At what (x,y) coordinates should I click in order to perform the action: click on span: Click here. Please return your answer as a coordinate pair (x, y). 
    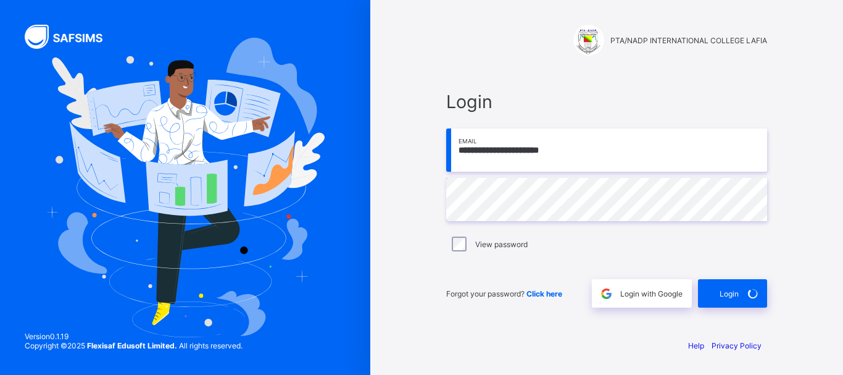
    Looking at the image, I should click on (544, 293).